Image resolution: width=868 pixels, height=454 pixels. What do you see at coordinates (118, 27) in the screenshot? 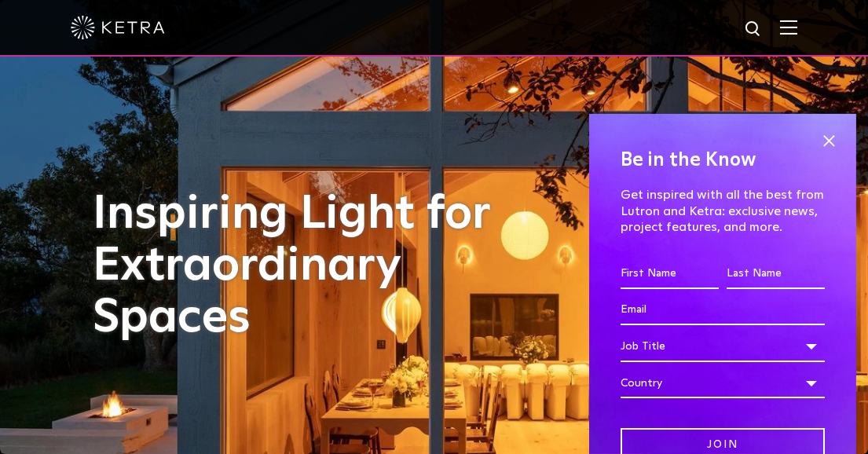
I see `img: ketra-logo-2019-white` at bounding box center [118, 27].